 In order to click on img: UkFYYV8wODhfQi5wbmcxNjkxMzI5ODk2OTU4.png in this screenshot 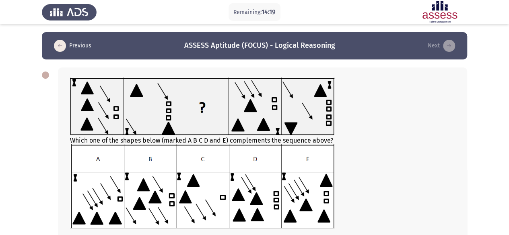, I will do `click(202, 186)`.